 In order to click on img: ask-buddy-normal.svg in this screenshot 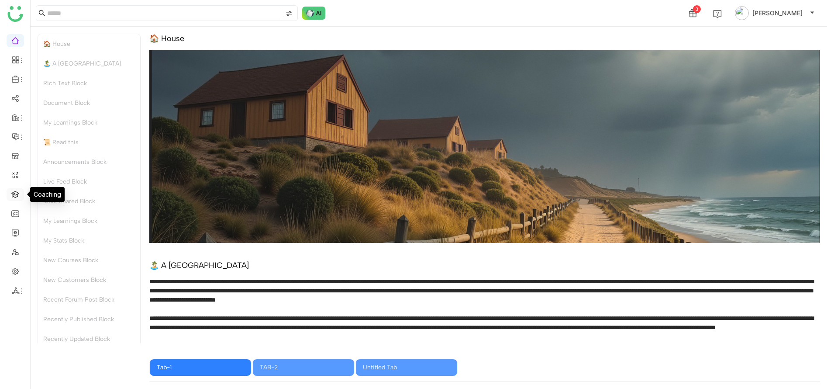, I will do `click(314, 13)`.